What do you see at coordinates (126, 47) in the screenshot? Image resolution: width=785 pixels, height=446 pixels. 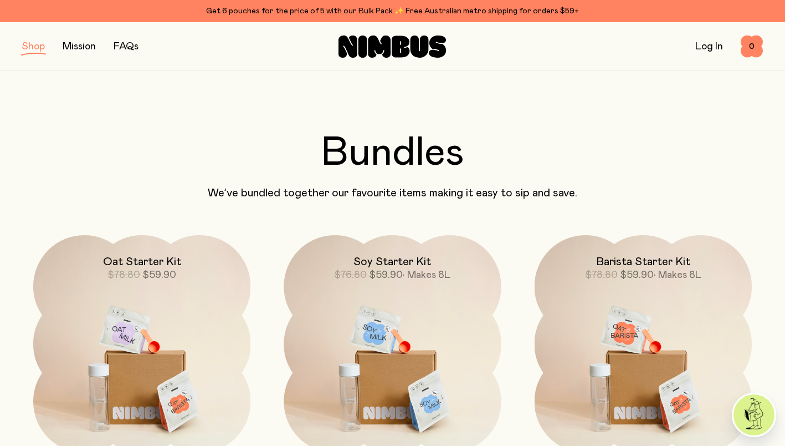 I see `a: FAQs` at bounding box center [126, 47].